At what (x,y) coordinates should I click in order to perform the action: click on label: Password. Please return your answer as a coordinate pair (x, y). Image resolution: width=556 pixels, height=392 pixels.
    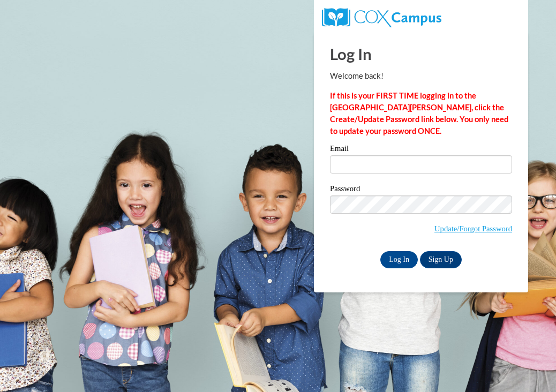
    Looking at the image, I should click on (421, 190).